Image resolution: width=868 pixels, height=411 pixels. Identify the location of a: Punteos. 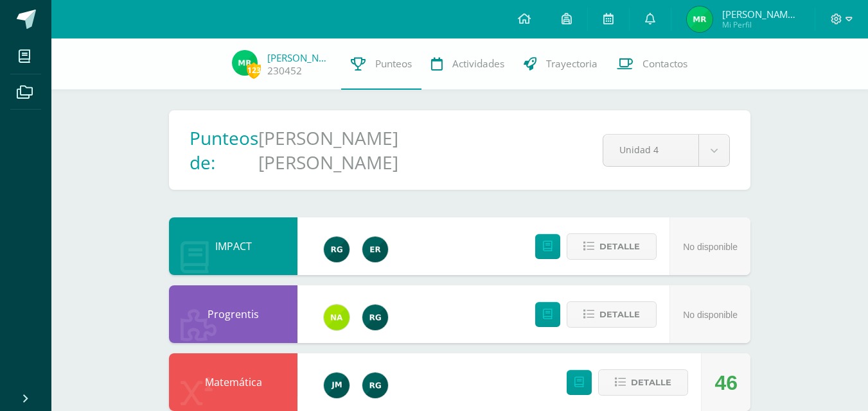
(381, 64).